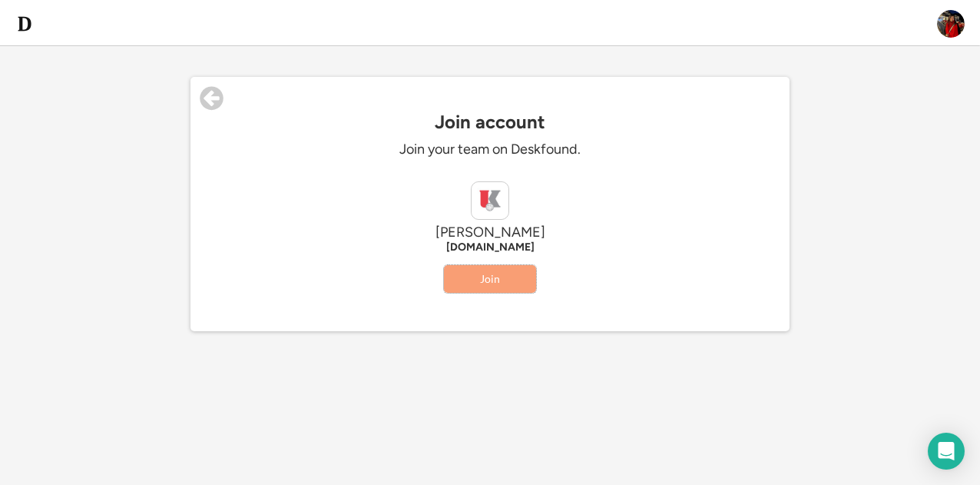 The image size is (980, 485). What do you see at coordinates (951, 23) in the screenshot?
I see `img: ALV-UjWuqakHJpL-eblF2b883JlgVQYRq6IFHQnBmdfkRR27_9tt5q5zQEMwahX-TKUqjYHE8fmVeiAbQtvyCksLkURHDBYwt...` at bounding box center [951, 23].